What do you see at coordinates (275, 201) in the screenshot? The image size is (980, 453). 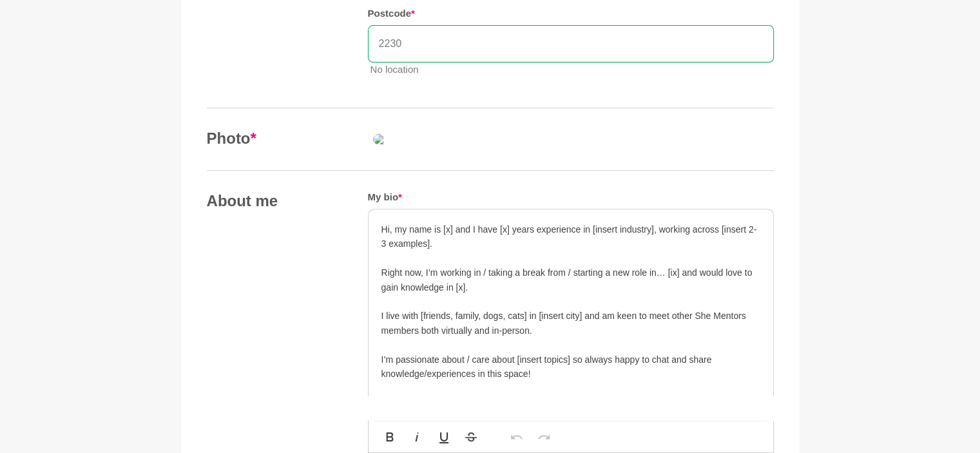 I see `h4: About me` at bounding box center [275, 201].